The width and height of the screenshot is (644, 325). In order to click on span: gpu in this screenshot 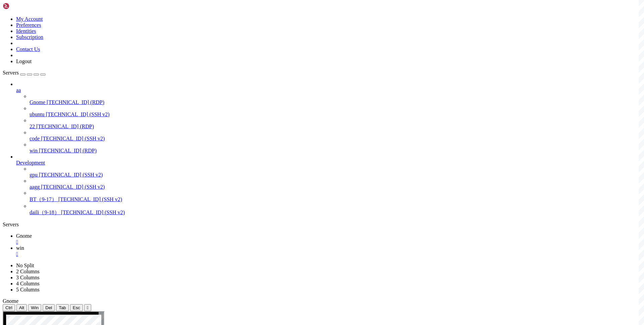, I will do `click(34, 175)`.